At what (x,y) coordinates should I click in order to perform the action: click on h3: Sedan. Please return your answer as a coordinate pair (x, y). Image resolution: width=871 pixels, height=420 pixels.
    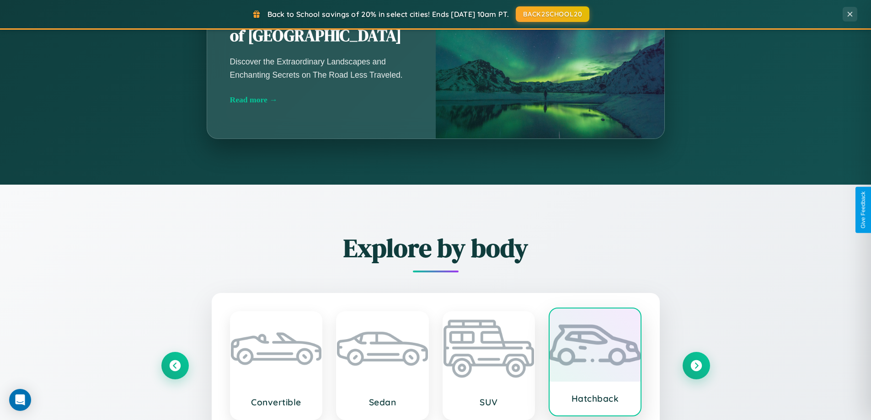
    Looking at the image, I should click on (382, 403).